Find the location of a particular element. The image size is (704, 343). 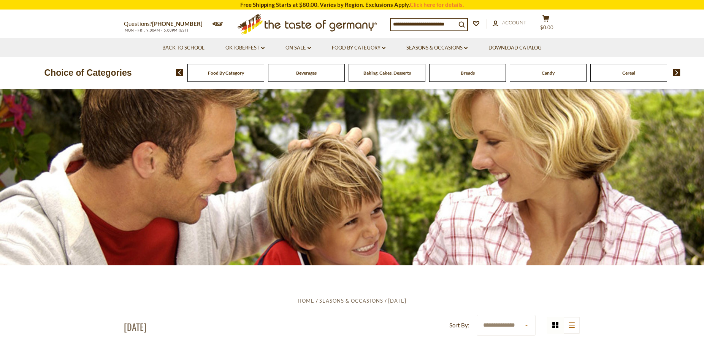

span: Account is located at coordinates (514, 22).